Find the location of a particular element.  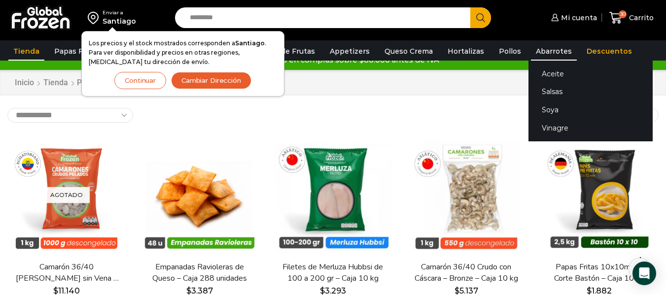

button: Cambiar Dirección is located at coordinates (211, 80).